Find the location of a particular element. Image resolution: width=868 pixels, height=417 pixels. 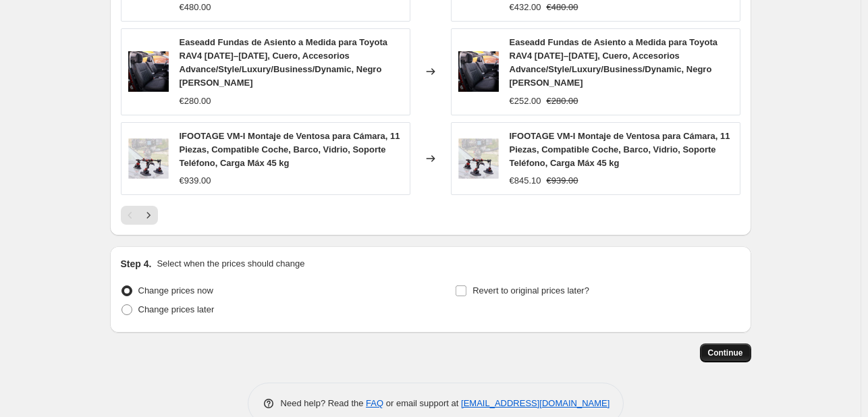

span: Change prices later is located at coordinates (176, 309).